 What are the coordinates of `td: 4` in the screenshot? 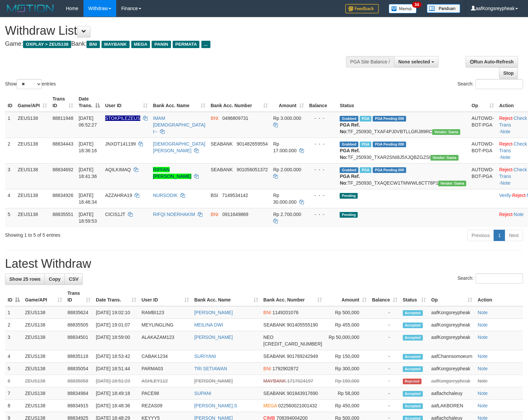 It's located at (10, 198).